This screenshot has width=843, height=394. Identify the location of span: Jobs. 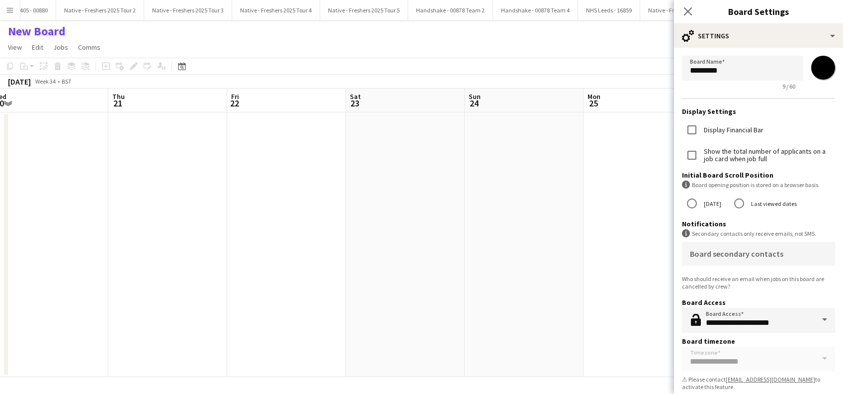
(61, 47).